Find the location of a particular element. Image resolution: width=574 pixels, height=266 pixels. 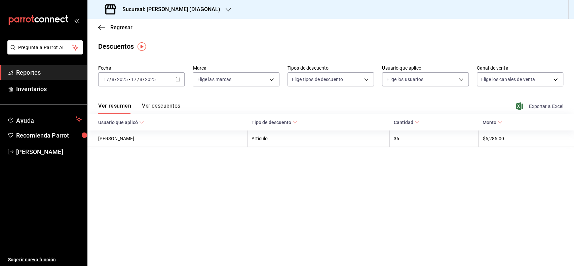

span: Recomienda Parrot is located at coordinates (49, 135).